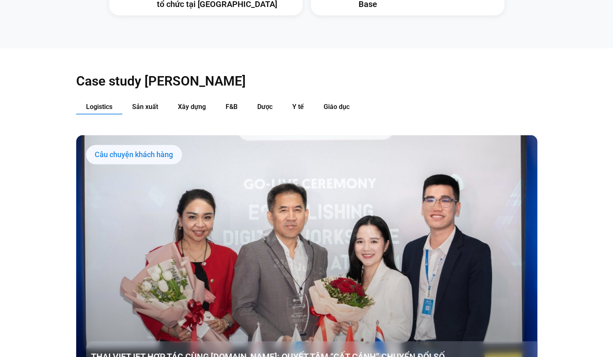 The width and height of the screenshot is (613, 357). What do you see at coordinates (336, 106) in the screenshot?
I see `span: Giáo dục` at bounding box center [336, 106].